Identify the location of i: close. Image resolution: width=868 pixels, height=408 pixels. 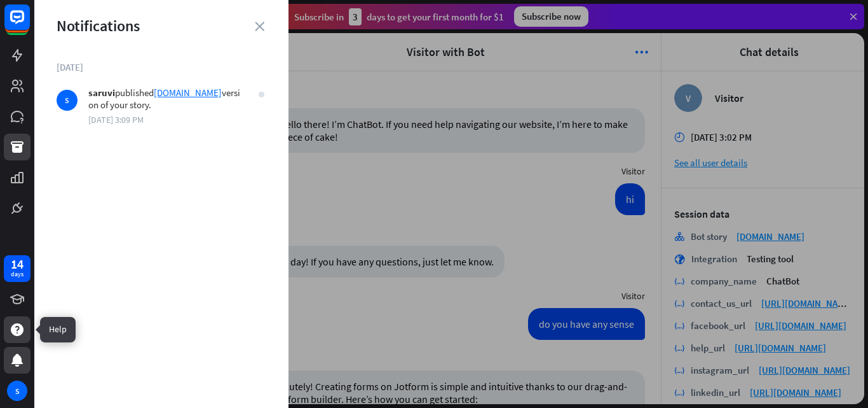
(259, 26).